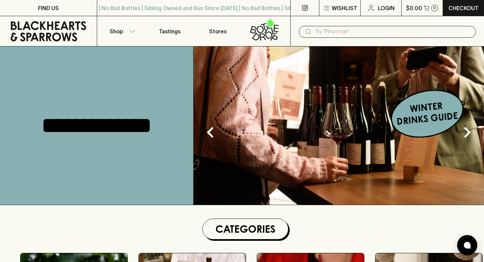 This screenshot has width=484, height=262. I want to click on img: optimise, so click(339, 125).